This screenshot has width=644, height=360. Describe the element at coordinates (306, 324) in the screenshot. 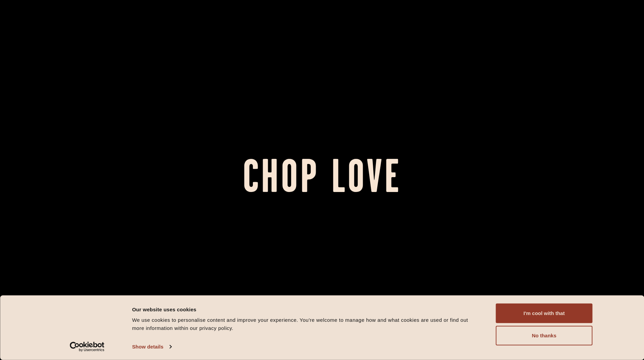

I see `div: We use cookies to personalise content and improve your experience. You're welcome to manage how a...` at that location.